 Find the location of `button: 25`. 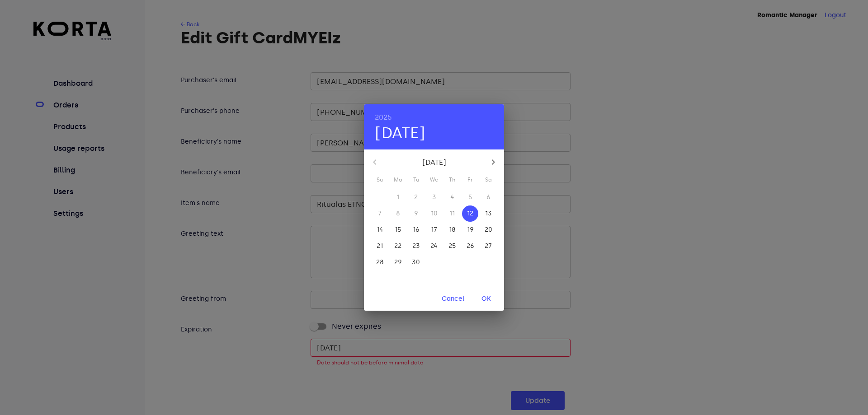

button: 25 is located at coordinates (452, 246).